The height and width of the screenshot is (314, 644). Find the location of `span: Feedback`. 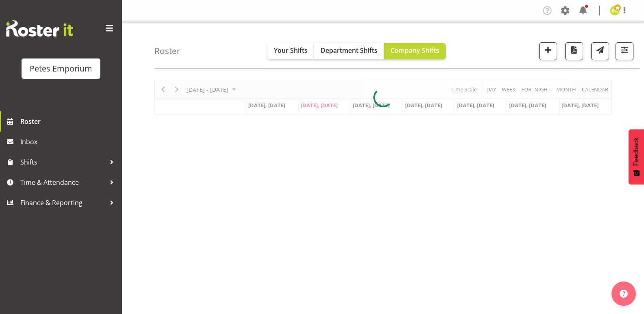

span: Feedback is located at coordinates (636, 151).